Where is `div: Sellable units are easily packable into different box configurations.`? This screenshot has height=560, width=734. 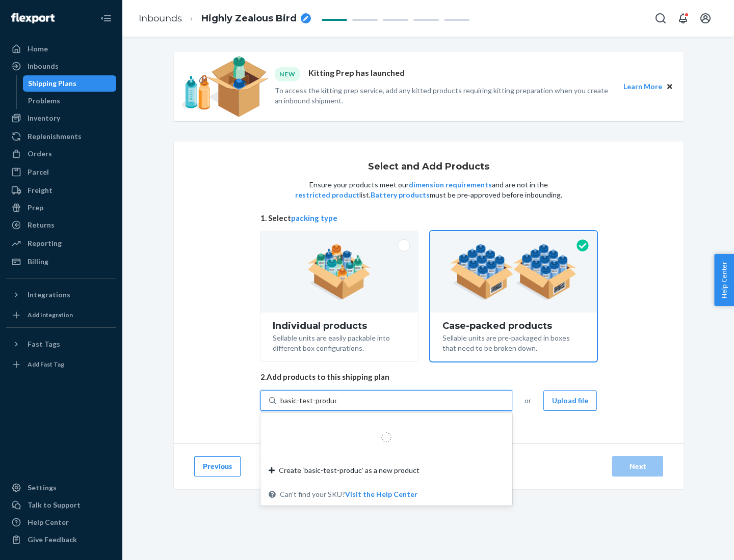
div: Sellable units are easily packable into different box configurations. is located at coordinates (339, 342).